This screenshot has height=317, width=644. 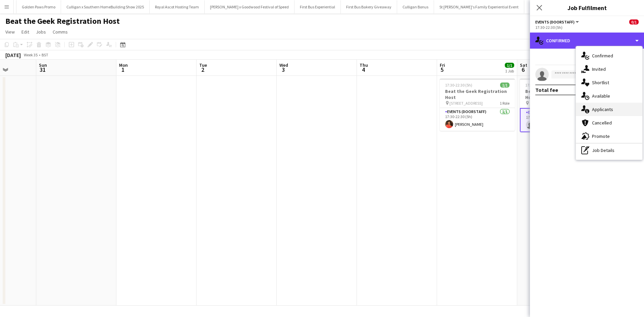 I want to click on span: 0/1, so click(x=634, y=22).